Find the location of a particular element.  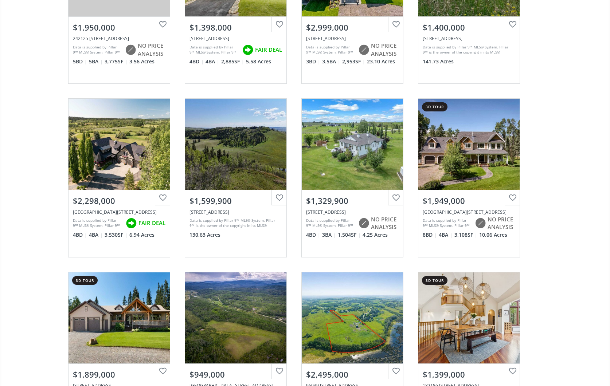

div: $2,495,000 is located at coordinates (352, 375).